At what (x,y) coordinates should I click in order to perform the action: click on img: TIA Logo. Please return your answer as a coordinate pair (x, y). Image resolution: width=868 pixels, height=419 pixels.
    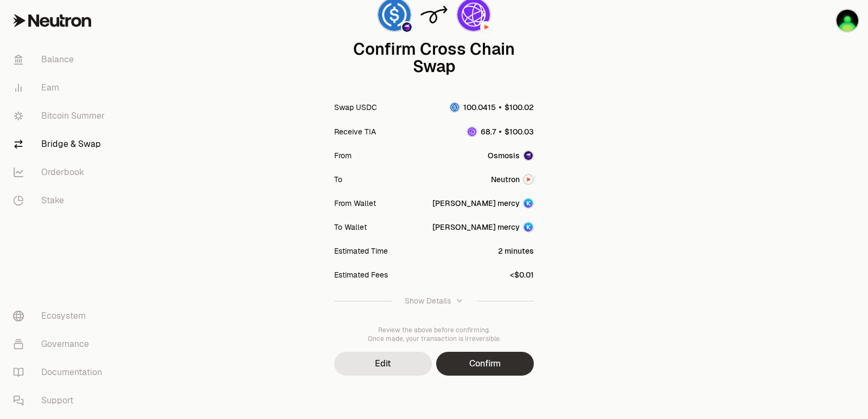
    Looking at the image, I should click on (471, 132).